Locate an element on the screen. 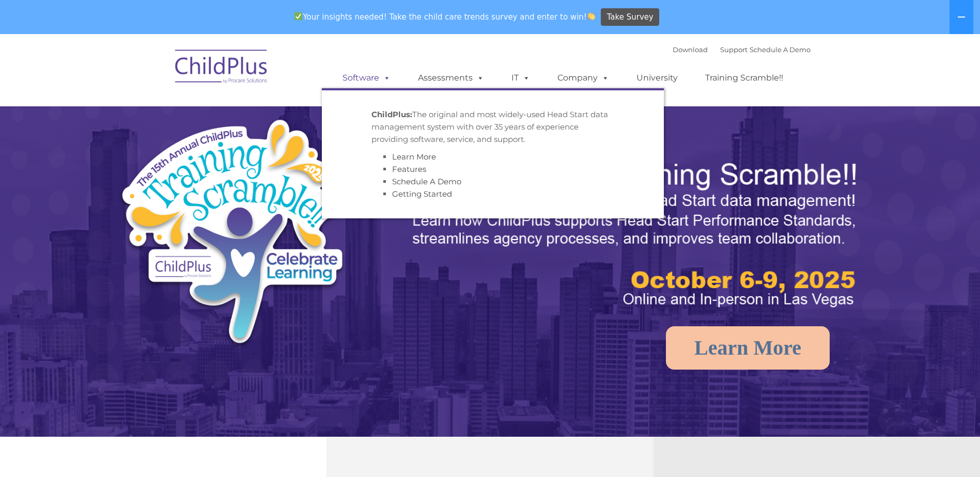 Image resolution: width=980 pixels, height=477 pixels. a: IT is located at coordinates (521, 78).